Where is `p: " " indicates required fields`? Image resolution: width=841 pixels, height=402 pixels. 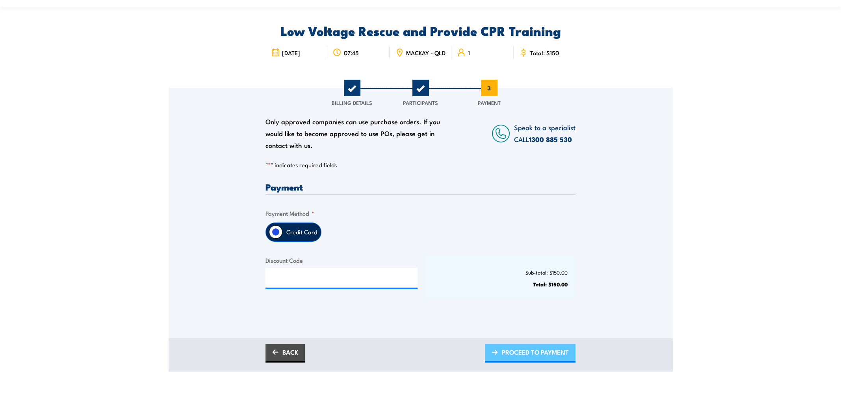
p: " " indicates required fields is located at coordinates (421, 165).